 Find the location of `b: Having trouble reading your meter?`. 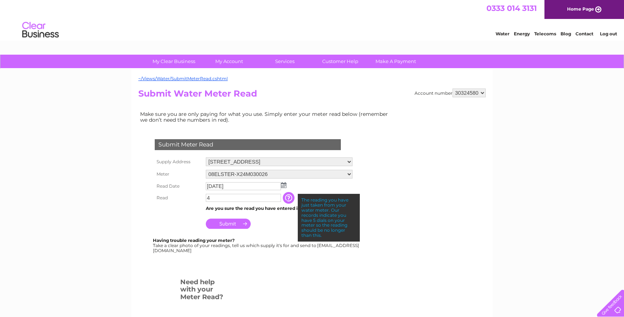

b: Having trouble reading your meter? is located at coordinates (194, 240).